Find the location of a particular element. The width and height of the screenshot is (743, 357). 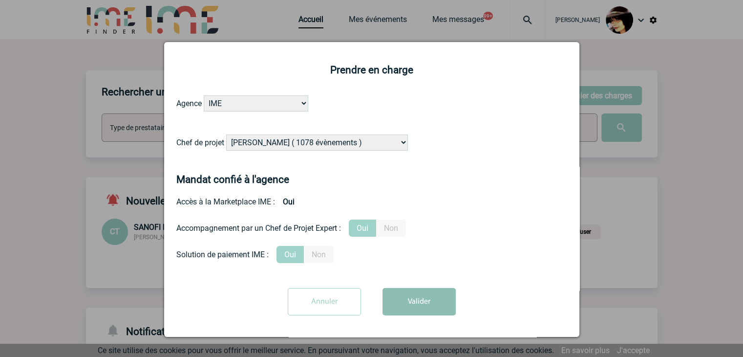

label: Agence is located at coordinates (189, 103).